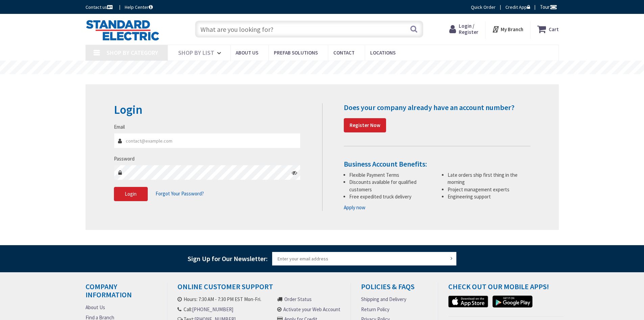 The width and height of the screenshot is (644, 320). Describe the element at coordinates (130, 194) in the screenshot. I see `span: Login` at that location.